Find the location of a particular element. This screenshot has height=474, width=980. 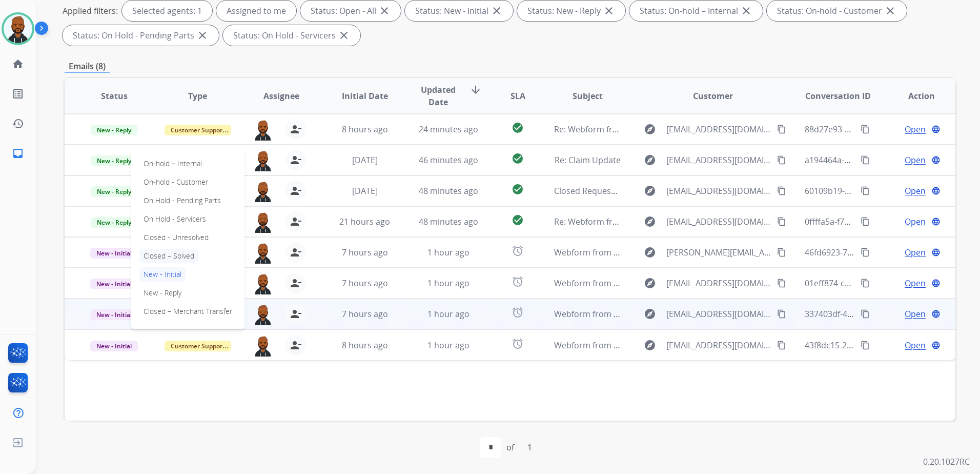

th: Action is located at coordinates (913, 96).